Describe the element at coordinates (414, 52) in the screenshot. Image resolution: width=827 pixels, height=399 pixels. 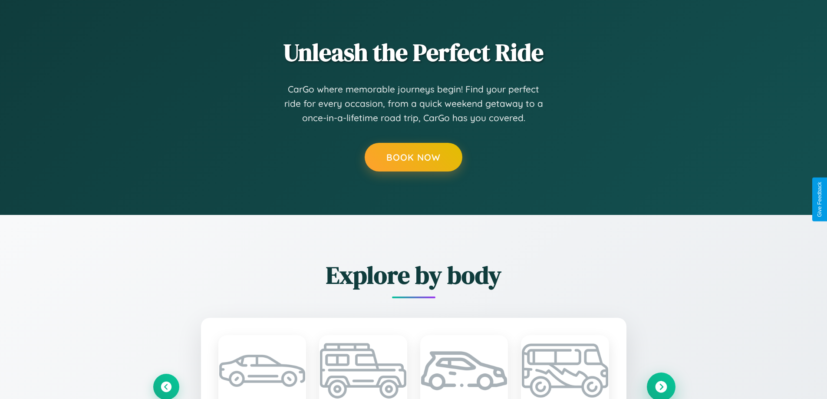
I see `h2: Unleash the Perfect Ride` at that location.